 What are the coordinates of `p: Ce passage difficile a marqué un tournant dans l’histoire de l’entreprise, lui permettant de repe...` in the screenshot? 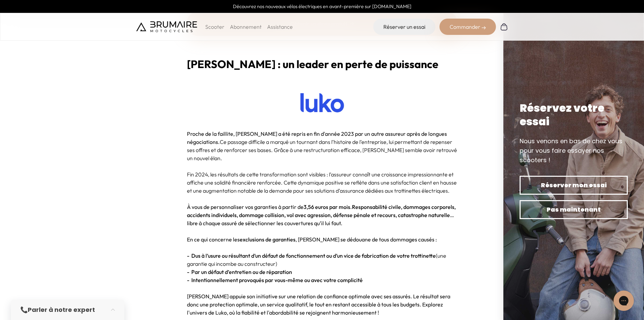 It's located at (322, 146).